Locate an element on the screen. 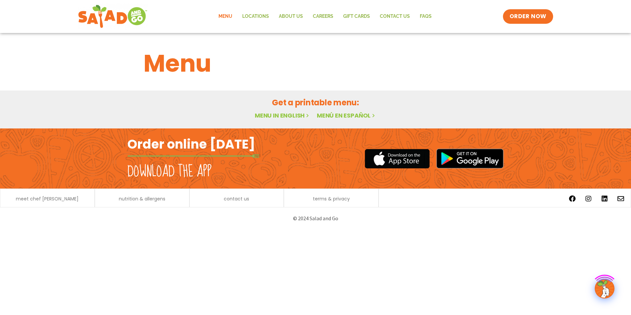 Image resolution: width=631 pixels, height=315 pixels. img: appstore is located at coordinates (397, 159).